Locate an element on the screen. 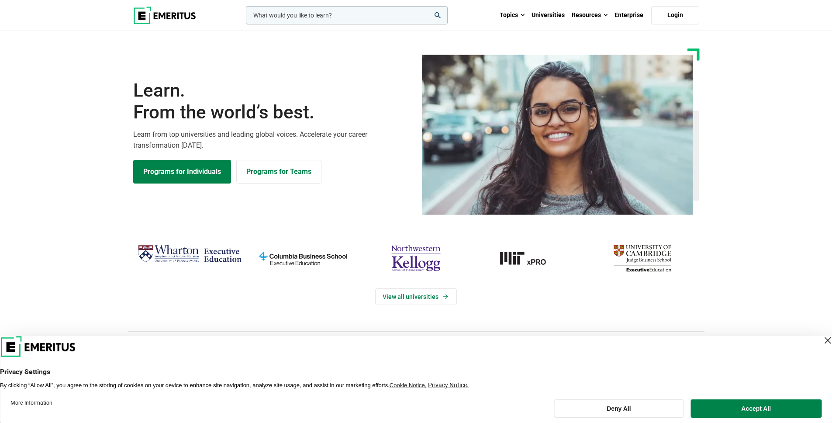  h1: Learn. is located at coordinates (272, 101).